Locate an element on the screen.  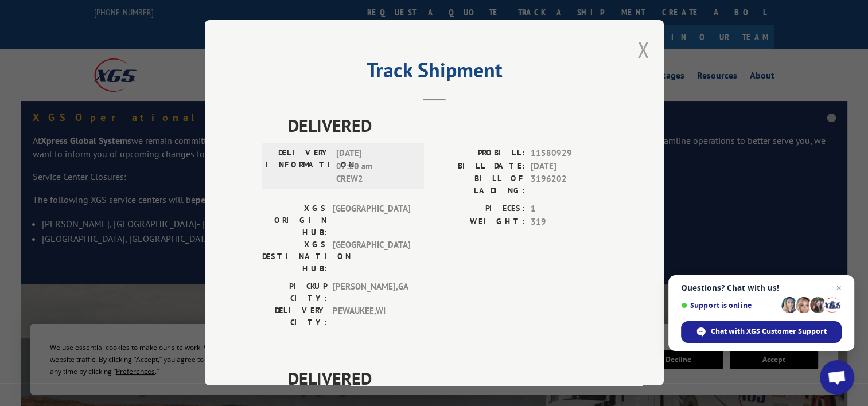
span: 1 is located at coordinates (568, 209).